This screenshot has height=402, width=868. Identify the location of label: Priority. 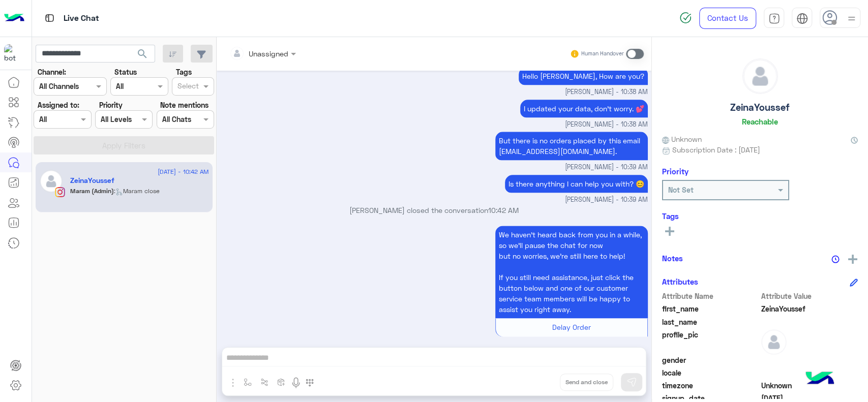
(111, 105).